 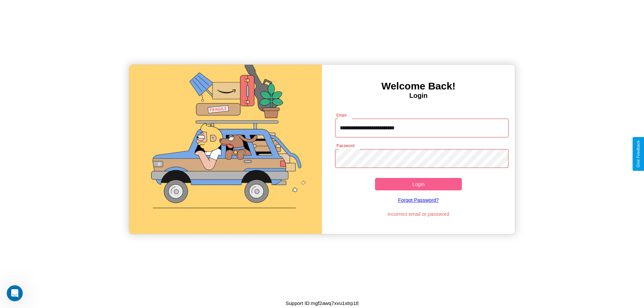 I want to click on label: Password, so click(x=345, y=145).